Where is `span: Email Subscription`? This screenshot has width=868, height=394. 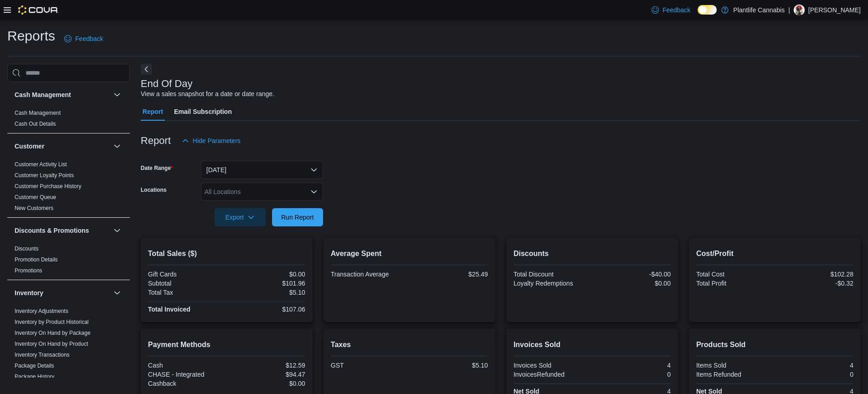 span: Email Subscription is located at coordinates (203, 112).